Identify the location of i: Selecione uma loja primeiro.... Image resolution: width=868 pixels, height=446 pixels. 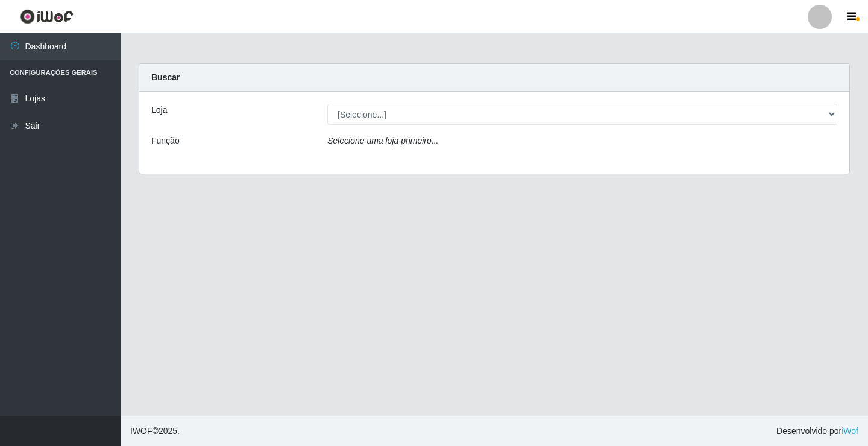
(383, 141).